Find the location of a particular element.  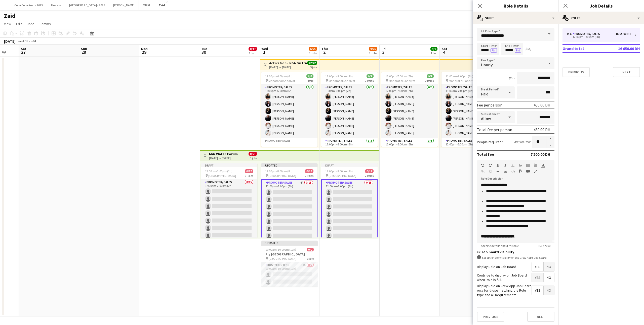

app-card-role: Promoter/ Sales0/1512:00pm-2:00pm (2h) is located at coordinates (229, 239).